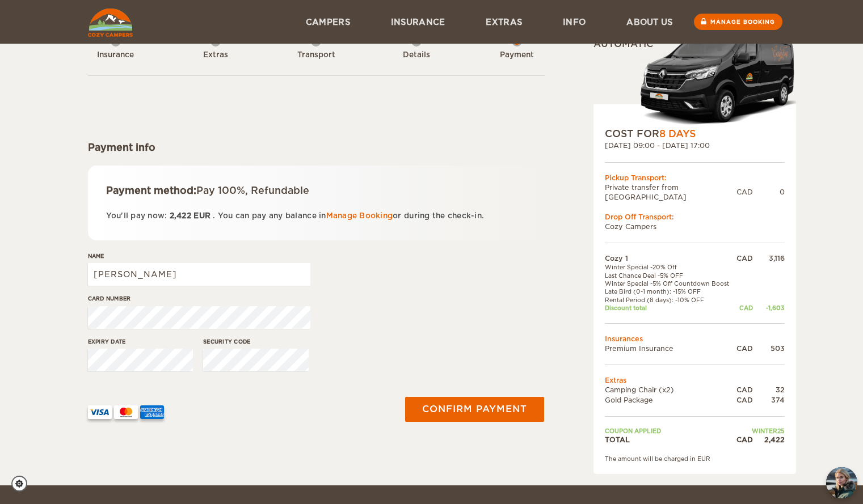 The image size is (863, 504). What do you see at coordinates (199, 256) in the screenshot?
I see `label: Name` at bounding box center [199, 256].